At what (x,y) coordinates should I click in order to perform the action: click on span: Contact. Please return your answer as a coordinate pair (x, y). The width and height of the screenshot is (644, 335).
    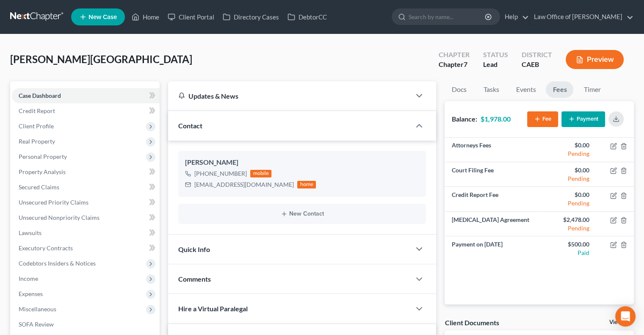
    Looking at the image, I should click on (190, 125).